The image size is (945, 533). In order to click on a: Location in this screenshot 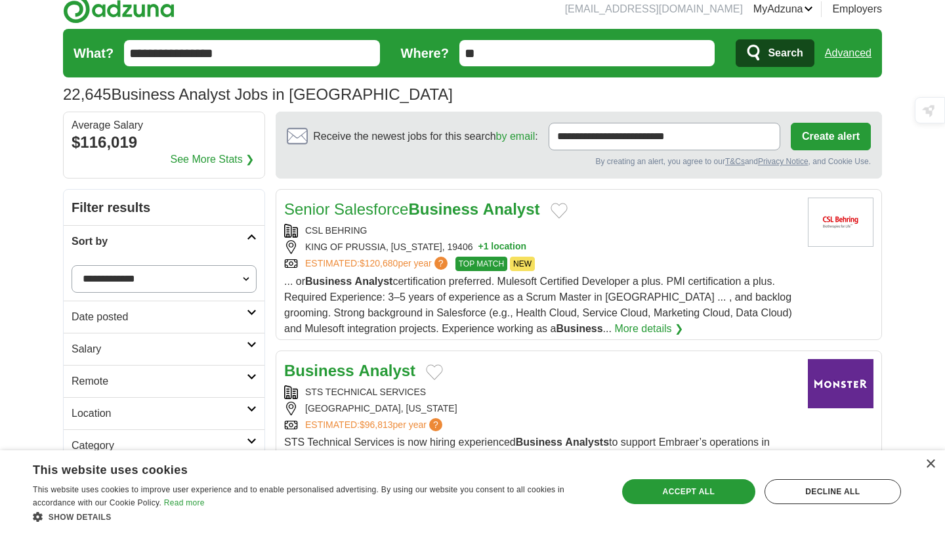, I will do `click(164, 413)`.